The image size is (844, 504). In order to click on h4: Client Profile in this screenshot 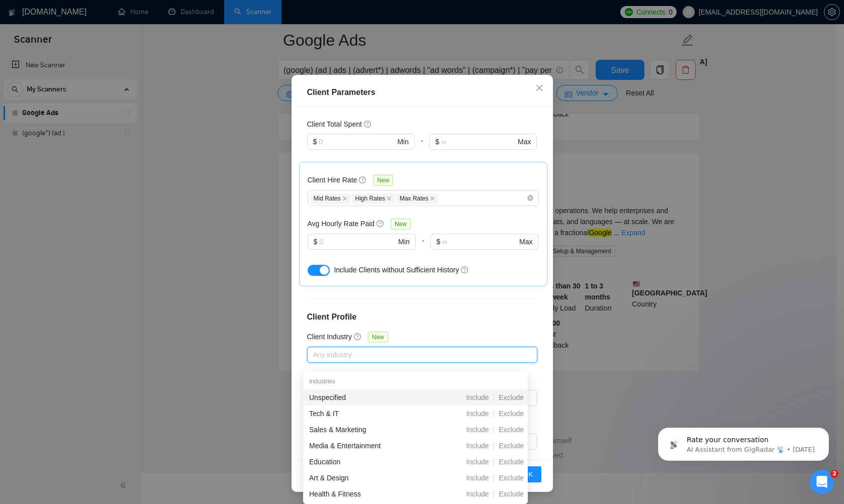, I will do `click(422, 317)`.